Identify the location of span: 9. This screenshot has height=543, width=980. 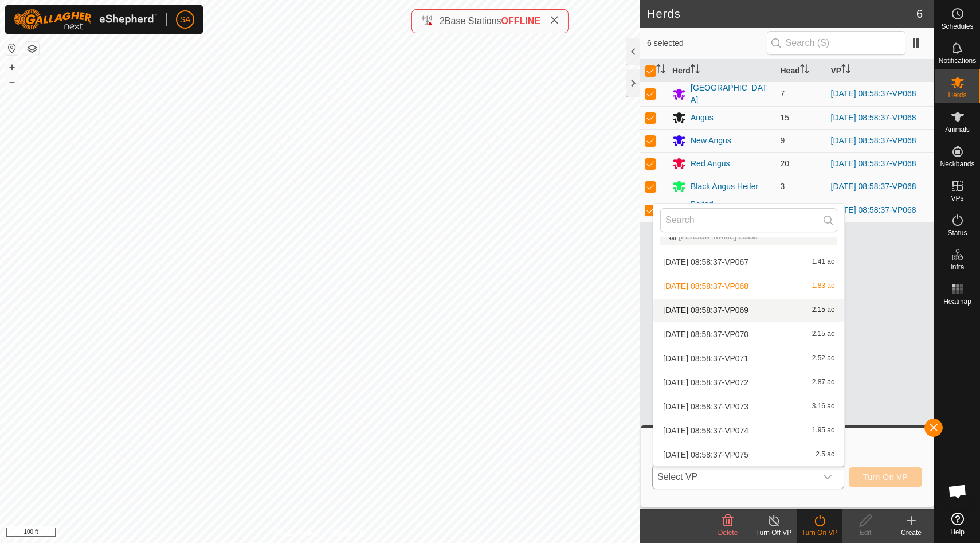
(783, 140).